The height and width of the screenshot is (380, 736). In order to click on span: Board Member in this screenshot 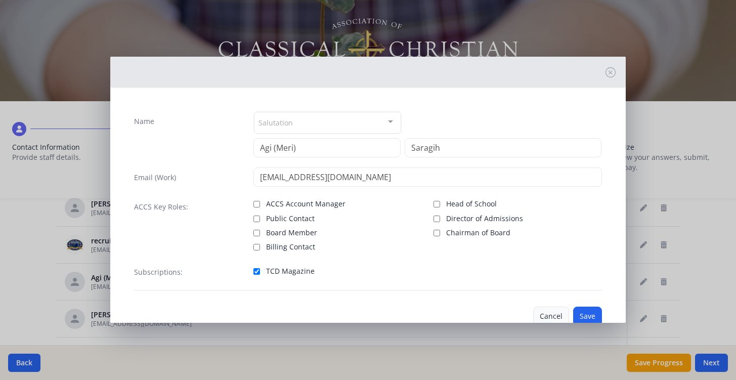, I will do `click(292, 233)`.